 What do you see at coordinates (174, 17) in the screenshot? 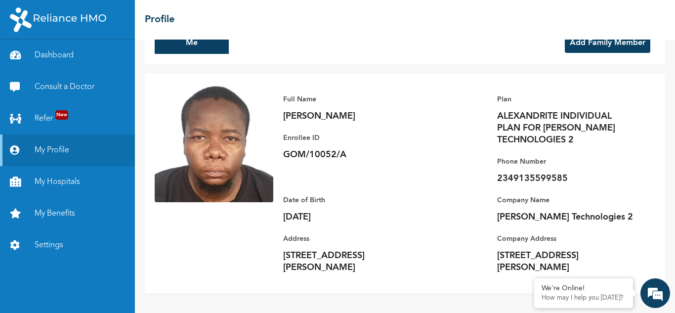
I see `div: Minimize live chat window` at bounding box center [174, 17].